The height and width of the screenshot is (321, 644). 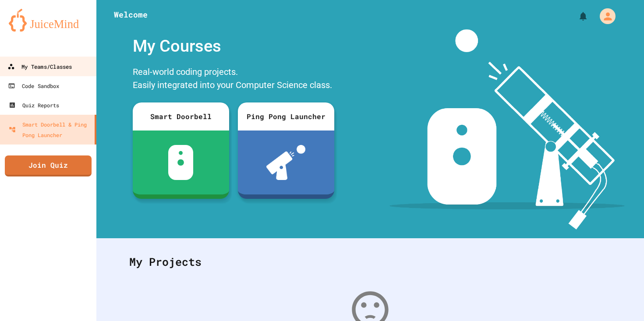 I want to click on div: Code Sandbox, so click(x=33, y=86).